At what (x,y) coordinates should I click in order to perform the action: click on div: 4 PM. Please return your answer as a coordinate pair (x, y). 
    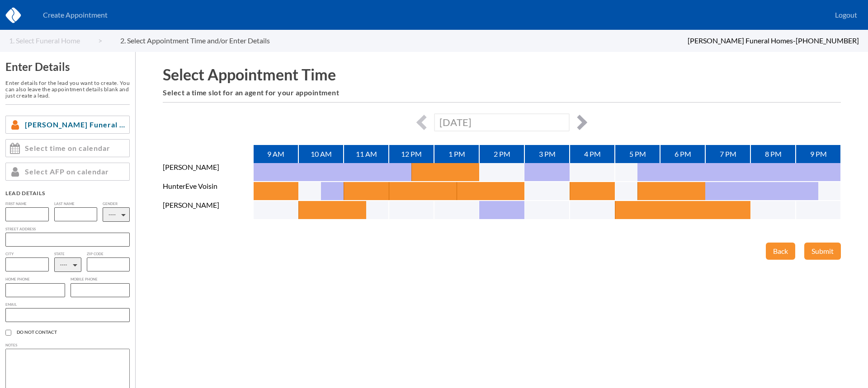
    Looking at the image, I should click on (592, 154).